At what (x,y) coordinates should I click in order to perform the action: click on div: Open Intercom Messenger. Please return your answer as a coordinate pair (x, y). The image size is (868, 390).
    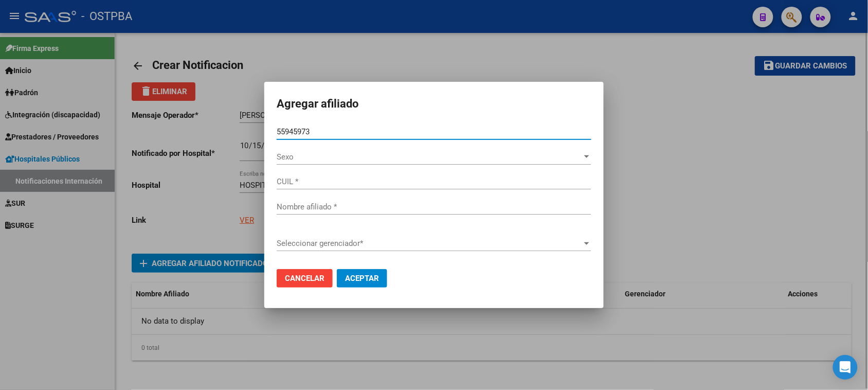
    Looking at the image, I should click on (845, 367).